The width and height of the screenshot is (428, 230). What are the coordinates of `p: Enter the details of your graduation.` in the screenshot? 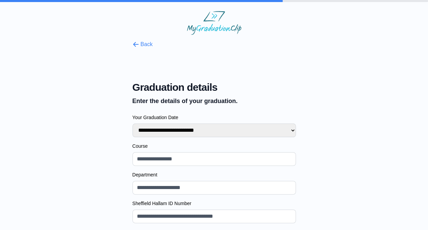 It's located at (214, 101).